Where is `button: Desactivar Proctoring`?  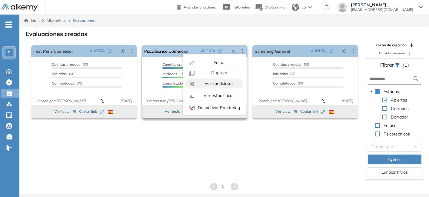 button: Desactivar Proctoring is located at coordinates (214, 108).